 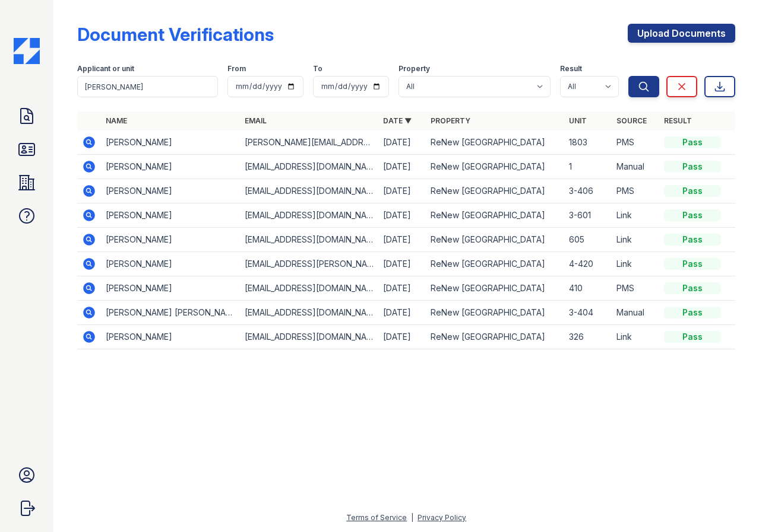 What do you see at coordinates (397, 121) in the screenshot?
I see `a: Date ▼` at bounding box center [397, 121].